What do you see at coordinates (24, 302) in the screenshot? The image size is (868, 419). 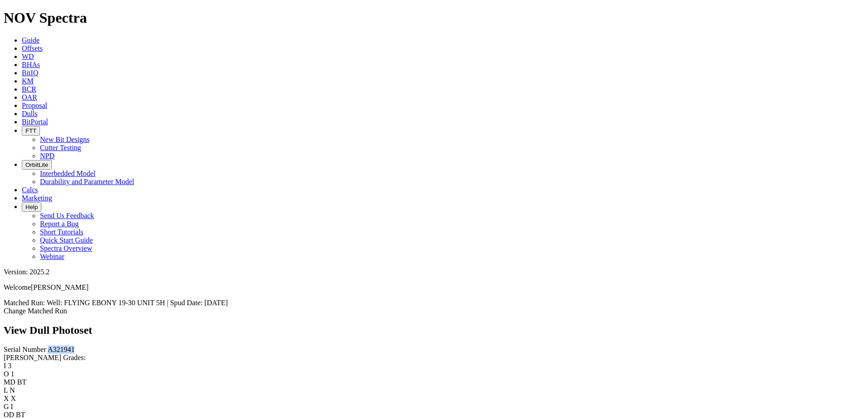 I see `span: Matched Run:` at bounding box center [24, 302].